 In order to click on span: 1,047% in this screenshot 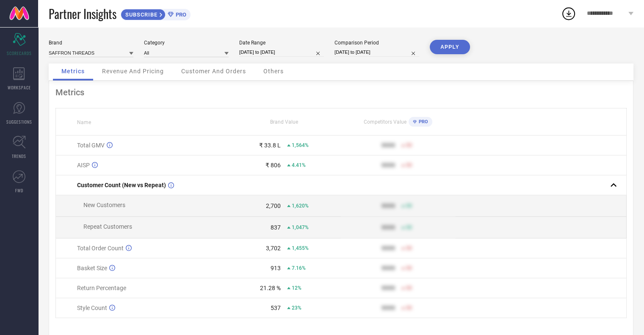, I will do `click(301, 227)`.